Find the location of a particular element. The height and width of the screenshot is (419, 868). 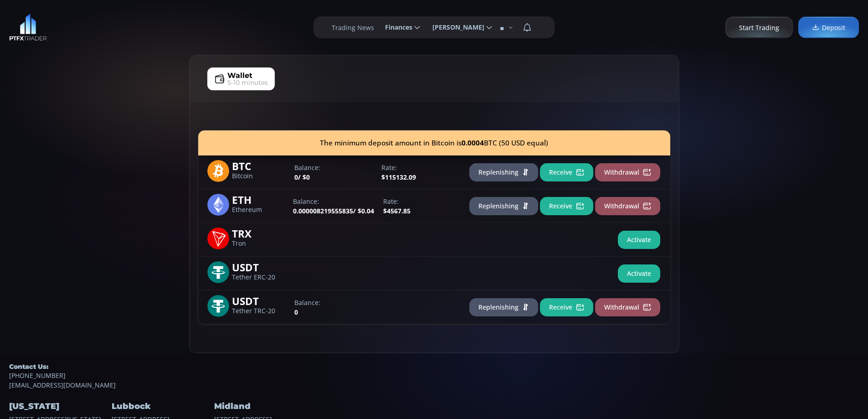

div: The minimum deposit amount in Bitcoin is BTC (50 USD equal) is located at coordinates (434, 143).